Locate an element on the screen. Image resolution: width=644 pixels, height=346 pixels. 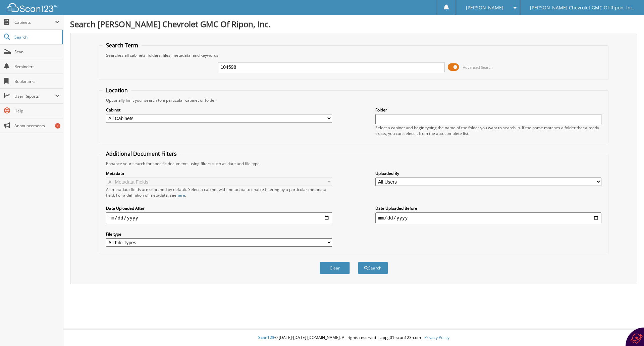
label: Date Uploaded After is located at coordinates (219, 208).